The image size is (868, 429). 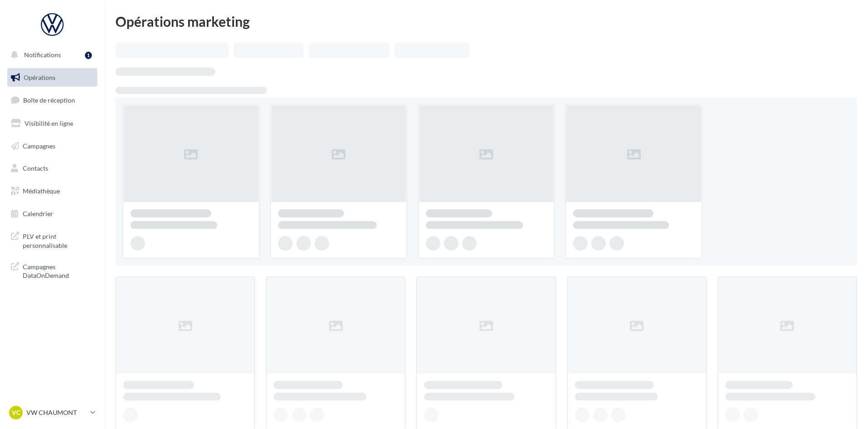 What do you see at coordinates (43, 54) in the screenshot?
I see `span: Notifications` at bounding box center [43, 54].